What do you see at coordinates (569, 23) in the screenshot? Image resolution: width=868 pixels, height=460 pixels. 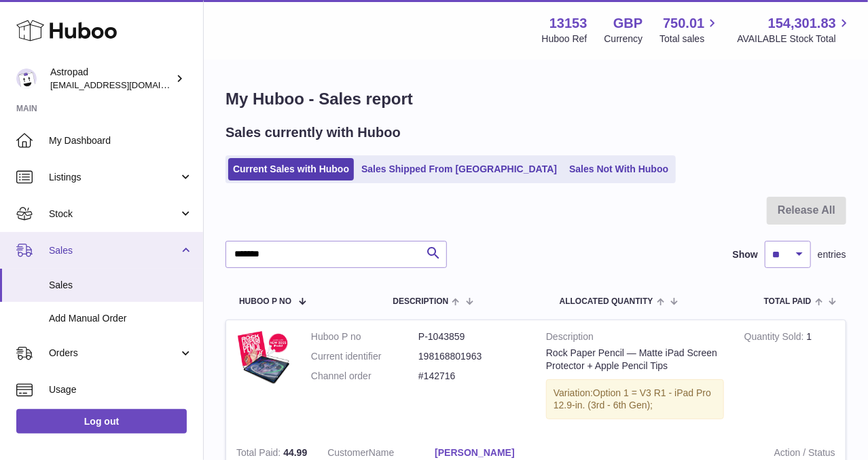 I see `strong: 13153` at bounding box center [569, 23].